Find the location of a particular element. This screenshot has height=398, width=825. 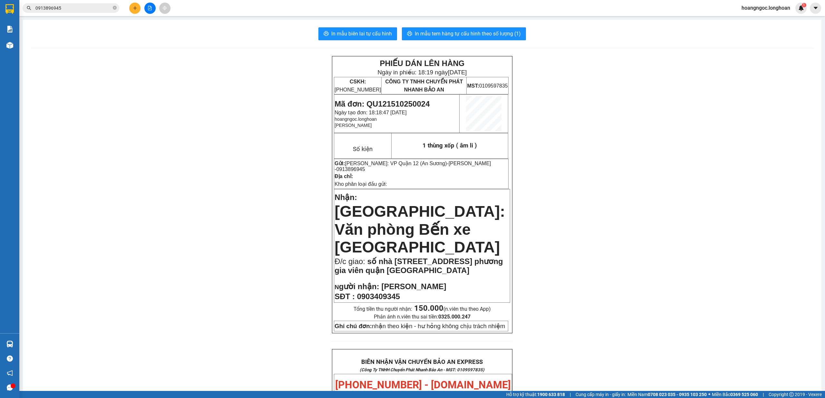

span: Cung cấp máy in - giấy in: is located at coordinates (600, 395).